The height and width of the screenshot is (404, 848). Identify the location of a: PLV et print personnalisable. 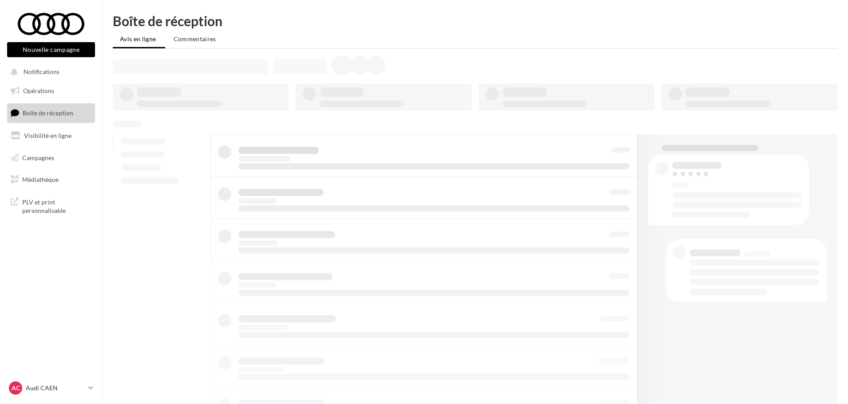
(51, 205).